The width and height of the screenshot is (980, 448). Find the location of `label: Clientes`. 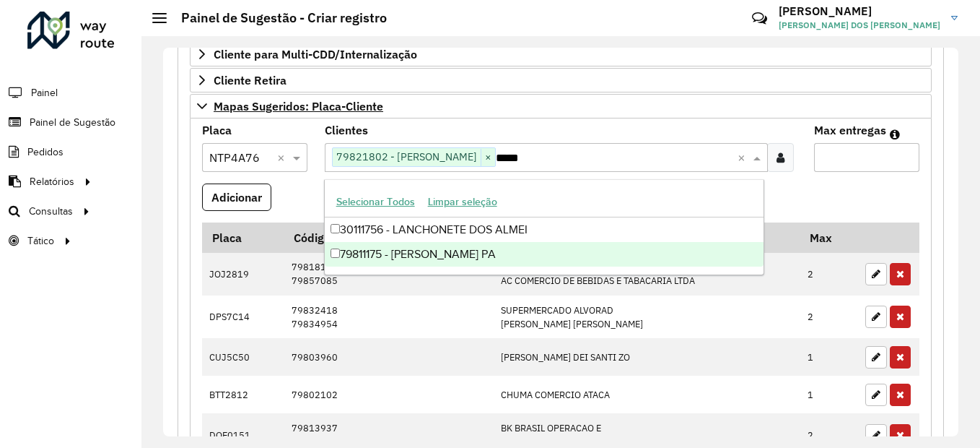

label: Clientes is located at coordinates (347, 130).